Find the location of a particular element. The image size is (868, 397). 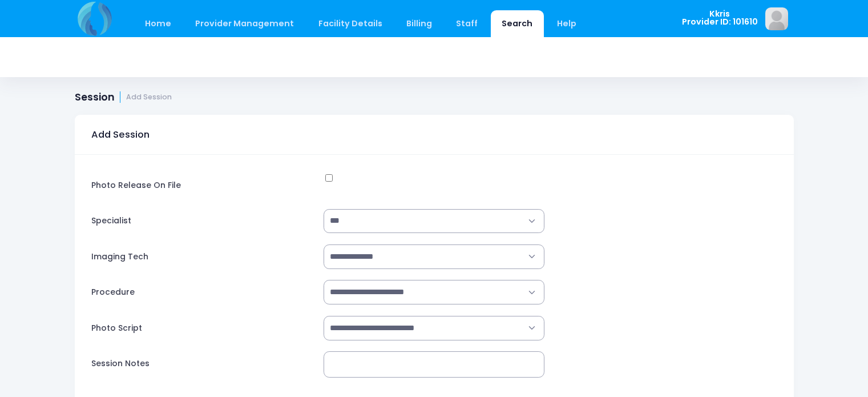

a: Provider Management is located at coordinates (245, 23).